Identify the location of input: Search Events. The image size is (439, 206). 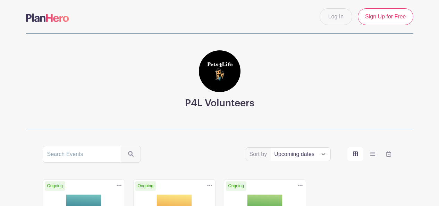
(82, 154).